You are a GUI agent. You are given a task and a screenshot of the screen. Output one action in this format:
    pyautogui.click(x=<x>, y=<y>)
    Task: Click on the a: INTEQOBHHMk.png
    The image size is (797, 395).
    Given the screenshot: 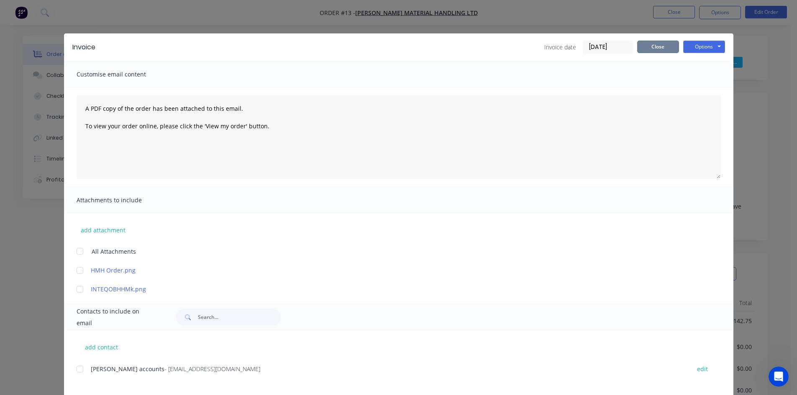 What is the action you would take?
    pyautogui.click(x=386, y=289)
    